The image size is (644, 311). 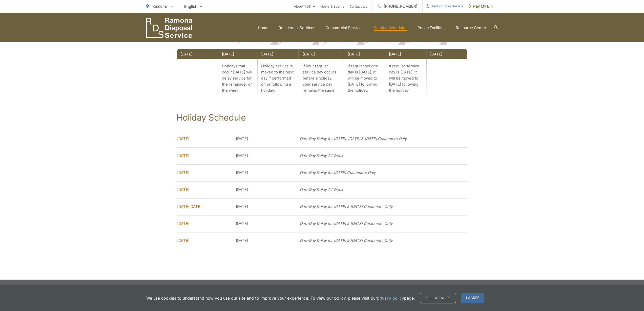 What do you see at coordinates (280, 298) in the screenshot?
I see `p: We use cookies to understand how you use our site and to improve your experience. To view our pol...` at bounding box center [280, 298].